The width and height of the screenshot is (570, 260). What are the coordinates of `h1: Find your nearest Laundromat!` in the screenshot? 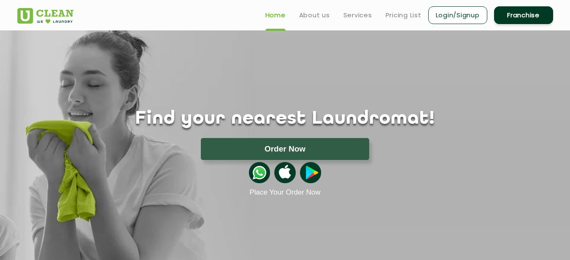 It's located at (285, 119).